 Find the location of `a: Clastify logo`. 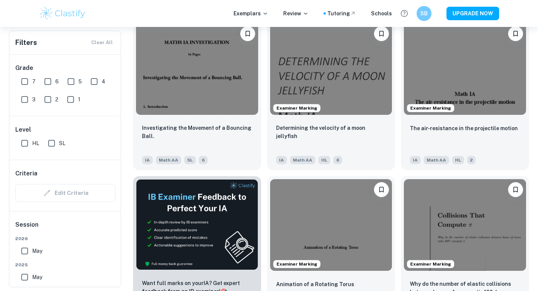

a: Clastify logo is located at coordinates (62, 13).